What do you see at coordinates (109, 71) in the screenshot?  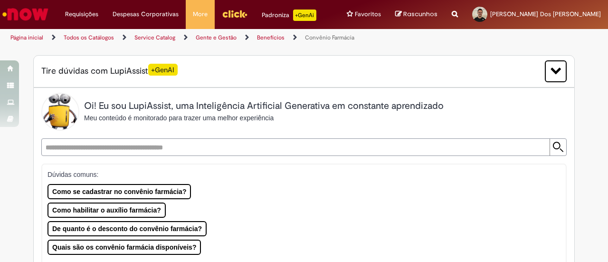 I see `span: Tire dúvidas com LupiAssist` at bounding box center [109, 71].